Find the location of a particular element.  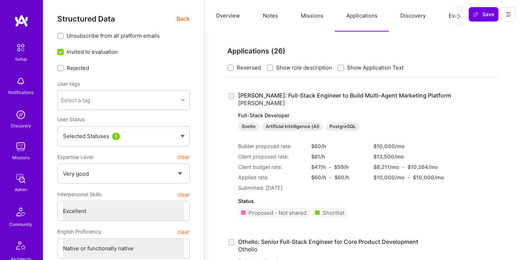

div: Artificial Intelligence (AI) is located at coordinates (293, 126).